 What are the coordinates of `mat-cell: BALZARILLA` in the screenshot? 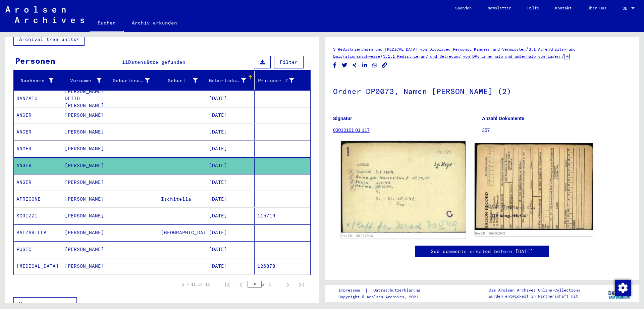 It's located at (38, 233).